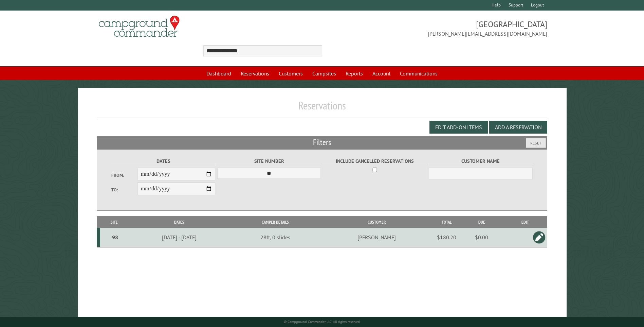  Describe the element at coordinates (124, 189) in the screenshot. I see `label: To:` at that location.